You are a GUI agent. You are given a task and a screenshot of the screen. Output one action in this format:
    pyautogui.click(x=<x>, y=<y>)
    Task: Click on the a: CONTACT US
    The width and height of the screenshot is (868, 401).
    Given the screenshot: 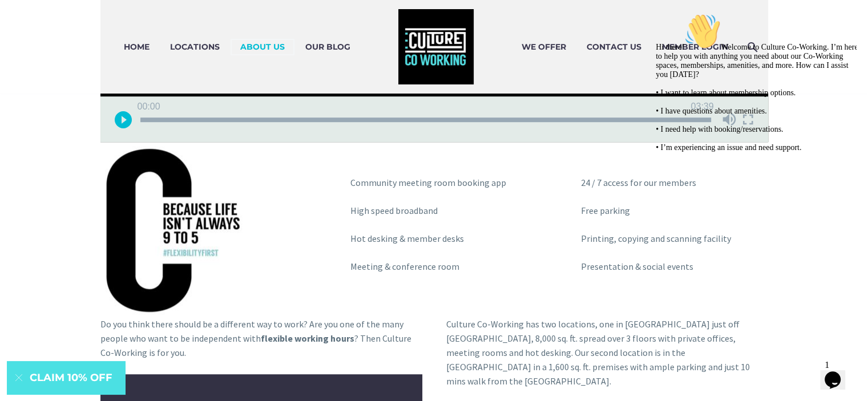 What is the action you would take?
    pyautogui.click(x=614, y=47)
    